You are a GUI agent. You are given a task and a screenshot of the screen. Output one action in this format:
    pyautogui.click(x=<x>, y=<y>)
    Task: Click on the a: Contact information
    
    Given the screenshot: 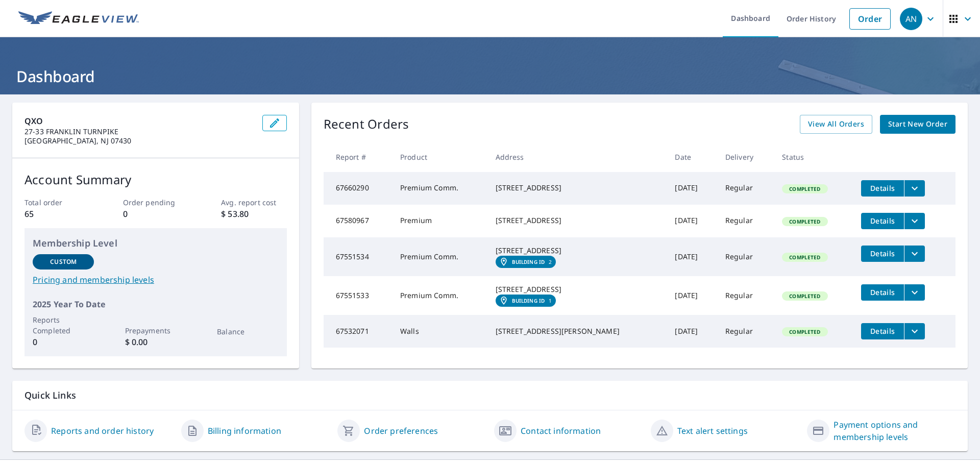 What is the action you would take?
    pyautogui.click(x=560, y=431)
    